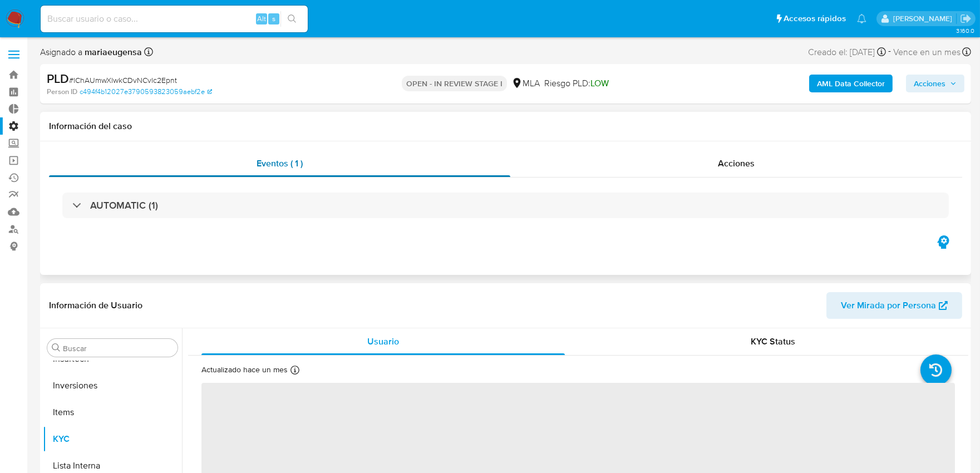 Image resolution: width=980 pixels, height=473 pixels. Describe the element at coordinates (112, 52) in the screenshot. I see `b: mariaeugensa` at that location.